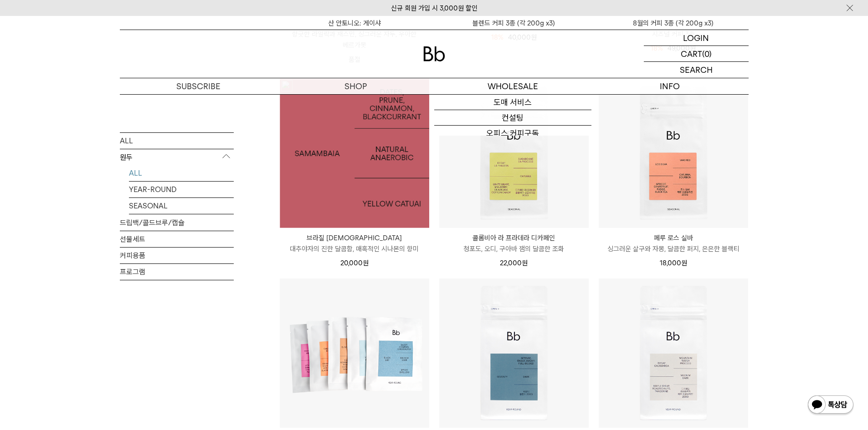 The image size is (868, 430). Describe the element at coordinates (181, 189) in the screenshot. I see `a: YEAR-ROUND` at that location.